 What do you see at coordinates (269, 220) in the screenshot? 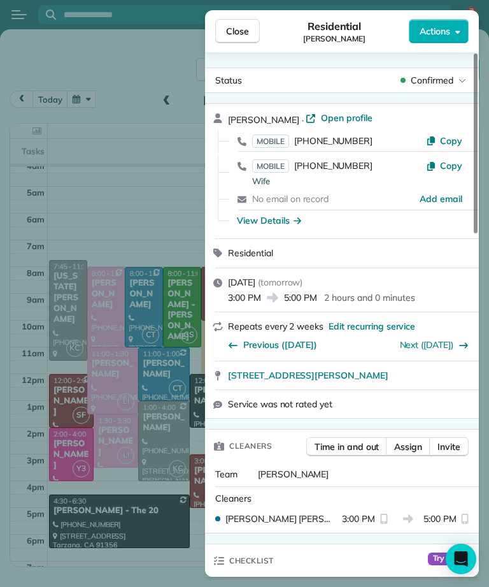
I see `div: View Details` at bounding box center [269, 220].